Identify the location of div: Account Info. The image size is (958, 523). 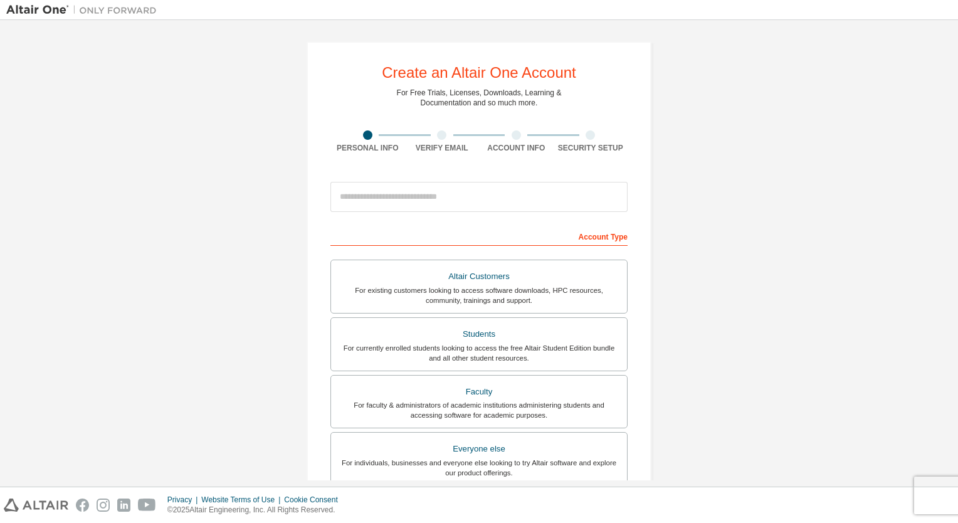
(516, 148).